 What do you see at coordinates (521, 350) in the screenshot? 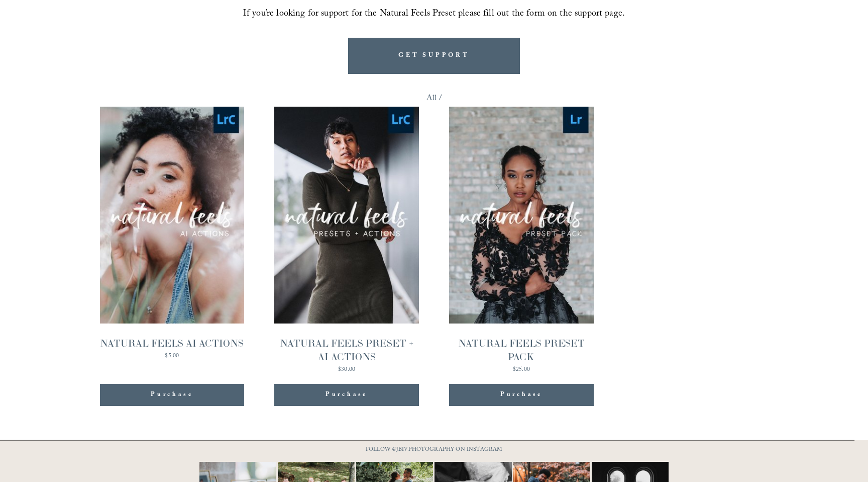
I see `div: NATURAL FEELS PRESET PACK` at bounding box center [521, 350].